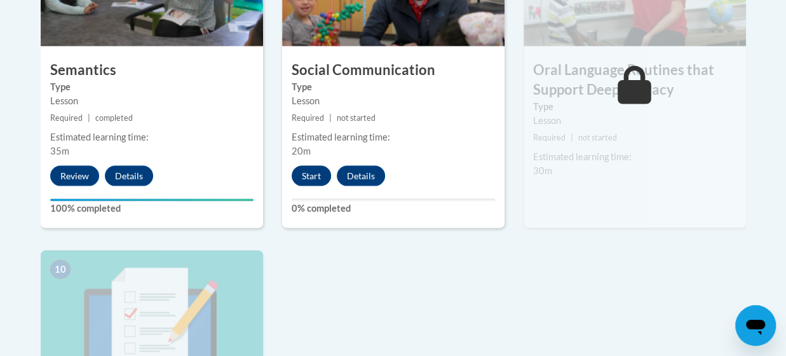 The image size is (786, 356). Describe the element at coordinates (152, 208) in the screenshot. I see `label: 100% completed` at that location.